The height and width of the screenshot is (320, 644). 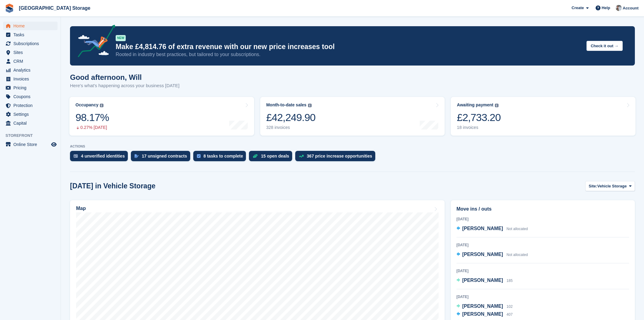 I want to click on a: 8 tasks to complete, so click(x=221, y=157).